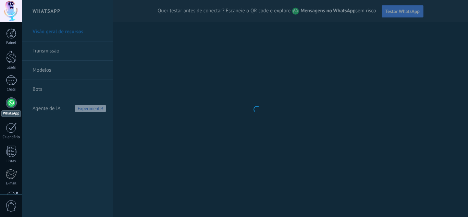 The image size is (468, 217). What do you see at coordinates (11, 43) in the screenshot?
I see `div: Painel` at bounding box center [11, 43].